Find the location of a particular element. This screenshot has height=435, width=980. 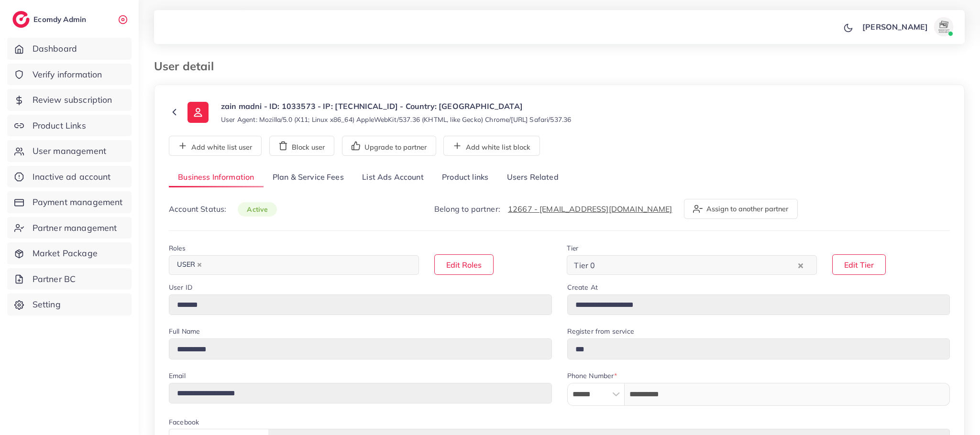

h3: User detail is located at coordinates (187, 66).